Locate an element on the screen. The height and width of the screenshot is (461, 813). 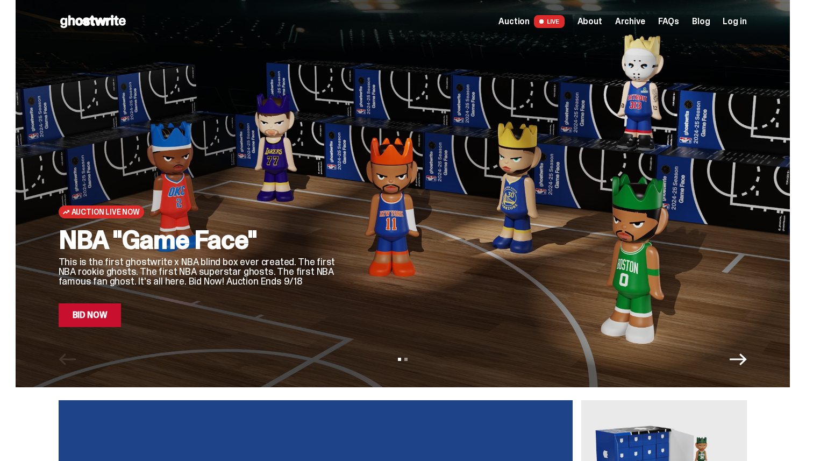
a: Log in is located at coordinates (735, 22).